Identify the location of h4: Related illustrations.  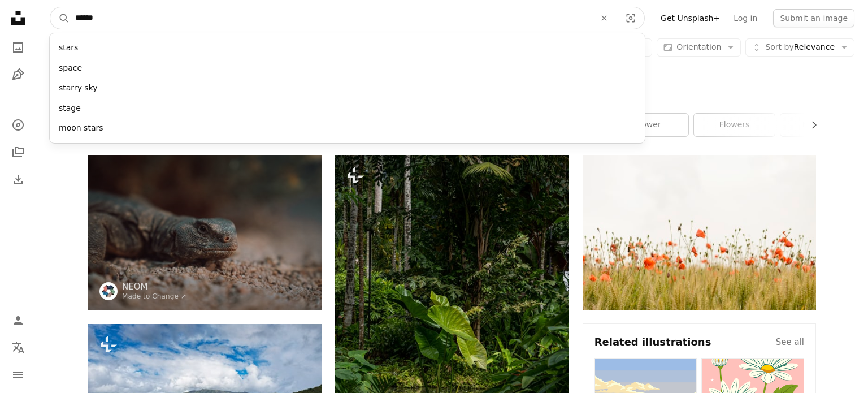
(653, 342).